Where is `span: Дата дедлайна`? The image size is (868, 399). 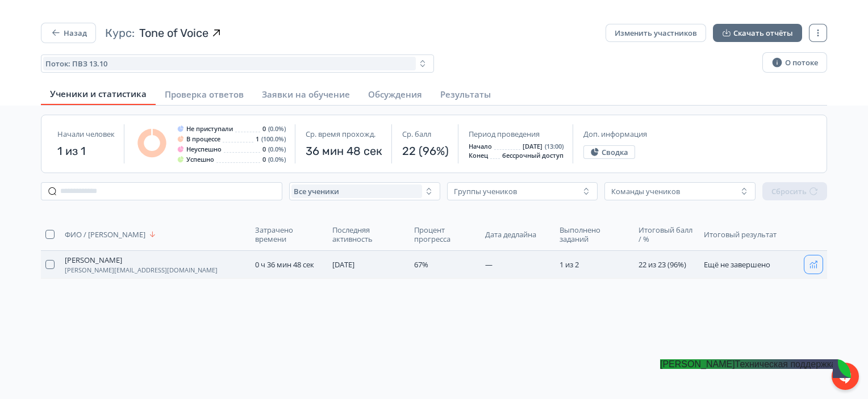
span: Дата дедлайна is located at coordinates (510, 234).